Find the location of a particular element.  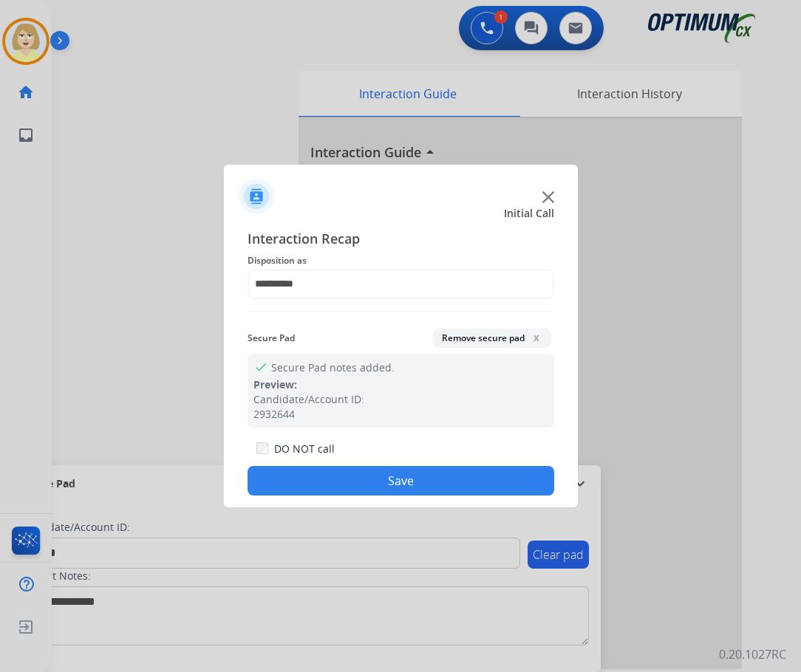

img: contact-recap-line.svg is located at coordinates (401, 311).